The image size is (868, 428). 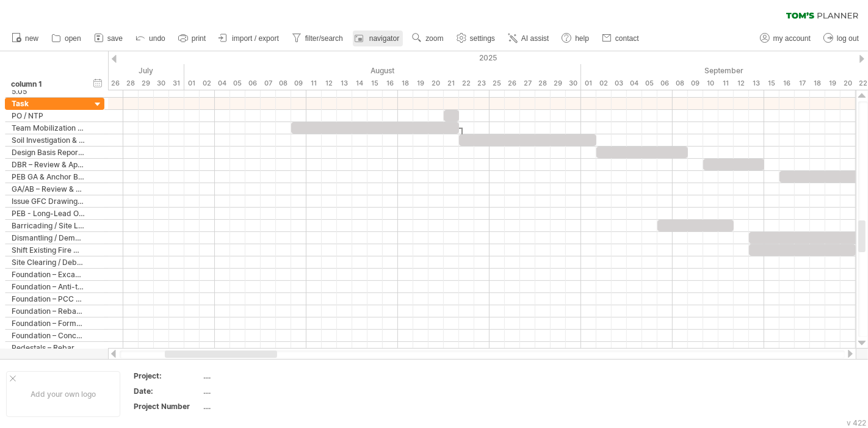 I want to click on div: Foundation – Formwork, so click(x=48, y=323).